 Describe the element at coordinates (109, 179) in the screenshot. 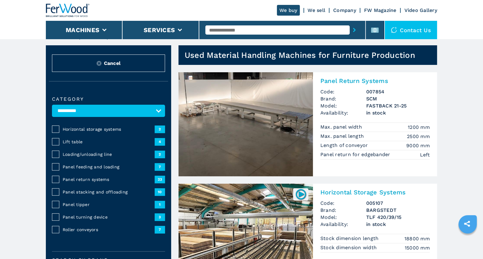

I see `span: Panel return systems` at that location.